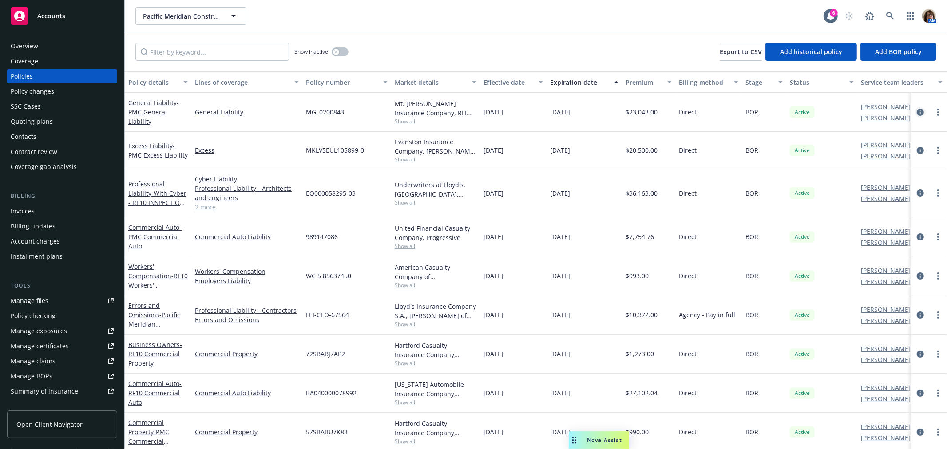  What do you see at coordinates (911, 16) in the screenshot?
I see `a: Switch app` at bounding box center [911, 16].